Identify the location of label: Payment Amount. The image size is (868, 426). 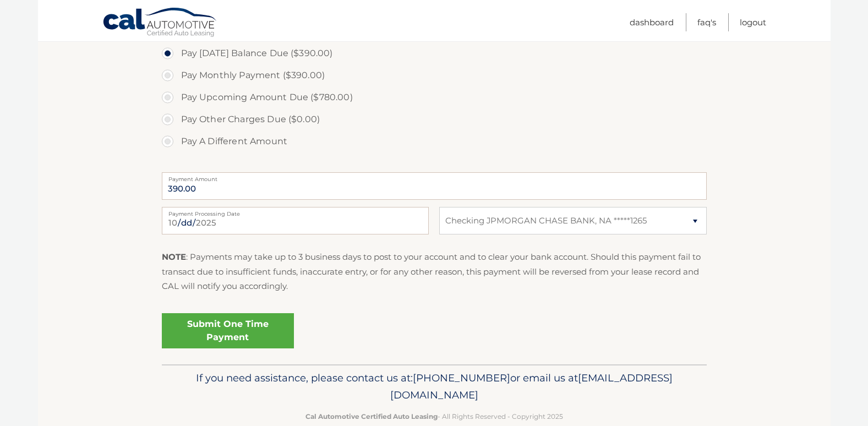
(434, 177).